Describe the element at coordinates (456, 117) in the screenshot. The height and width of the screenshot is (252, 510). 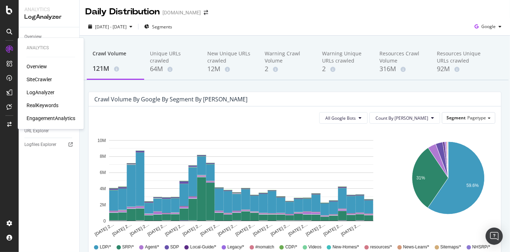
I see `span: Segment` at that location.